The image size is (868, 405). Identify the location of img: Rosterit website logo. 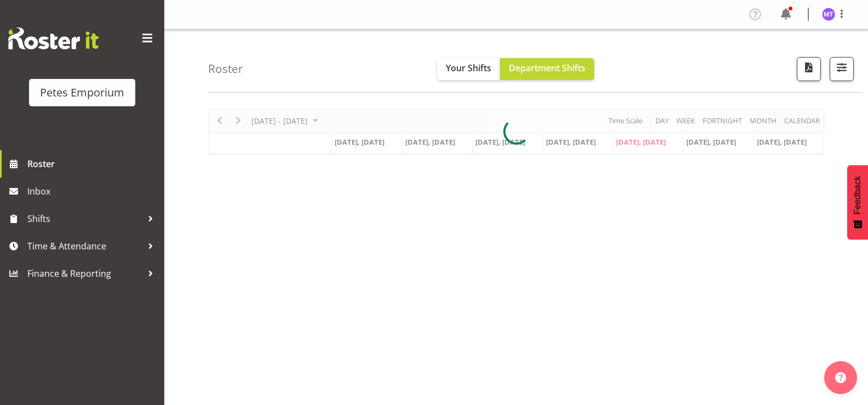
(53, 38).